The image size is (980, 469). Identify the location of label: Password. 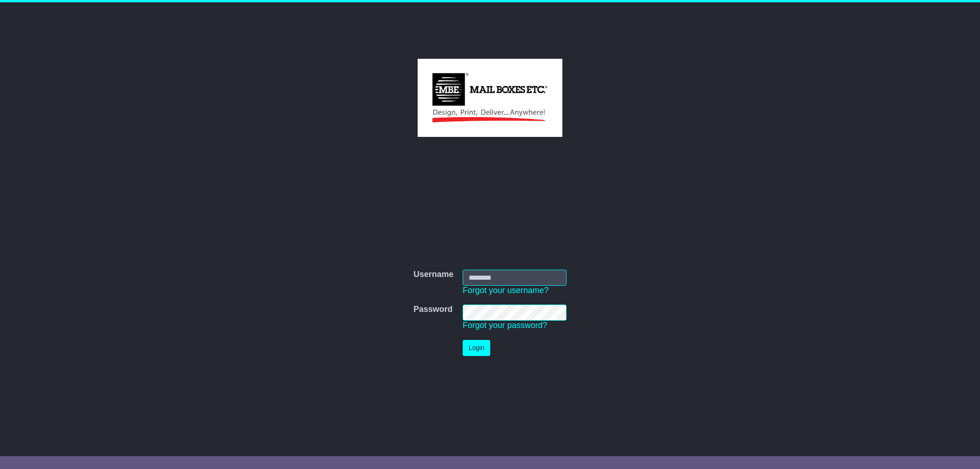
(433, 310).